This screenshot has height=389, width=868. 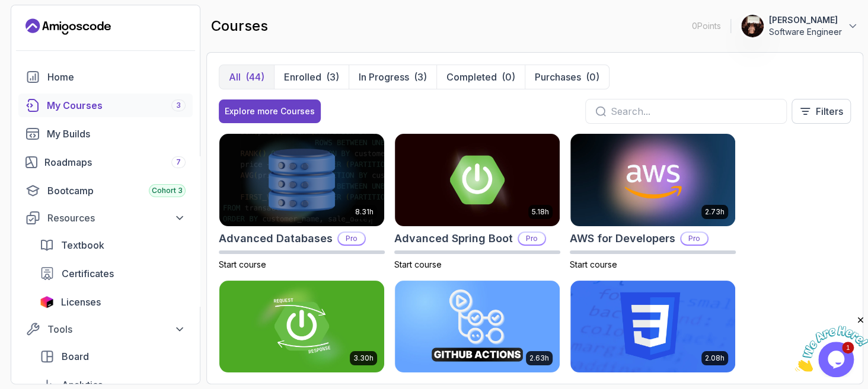 I want to click on p: 5.18h, so click(x=540, y=212).